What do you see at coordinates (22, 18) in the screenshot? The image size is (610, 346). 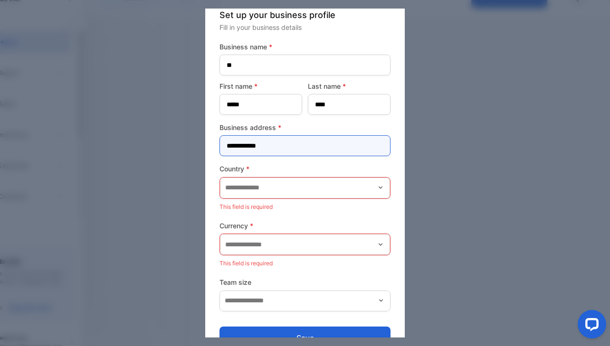 I see `button: Open LiveChat chat widget` at bounding box center [22, 18].